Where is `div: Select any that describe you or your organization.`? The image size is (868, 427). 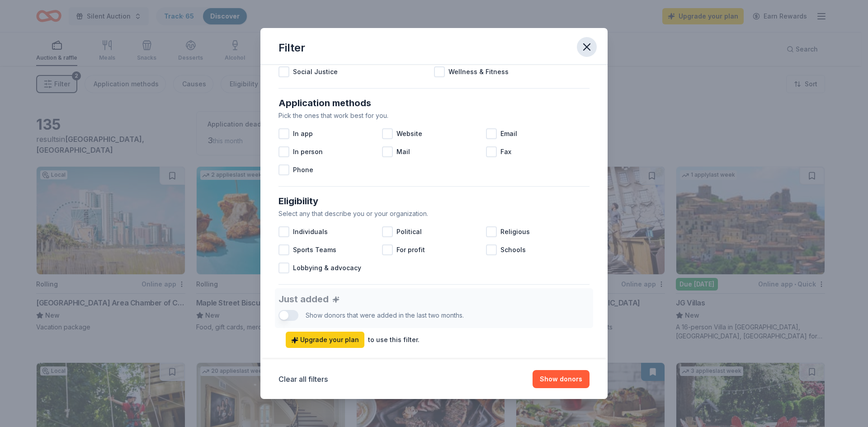
div: Select any that describe you or your organization. is located at coordinates (434, 214).